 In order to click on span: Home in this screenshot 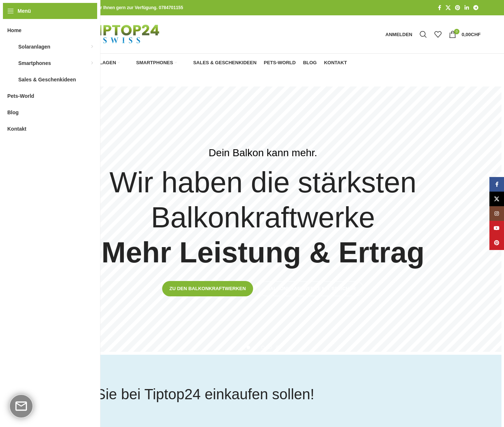, I will do `click(14, 30)`.